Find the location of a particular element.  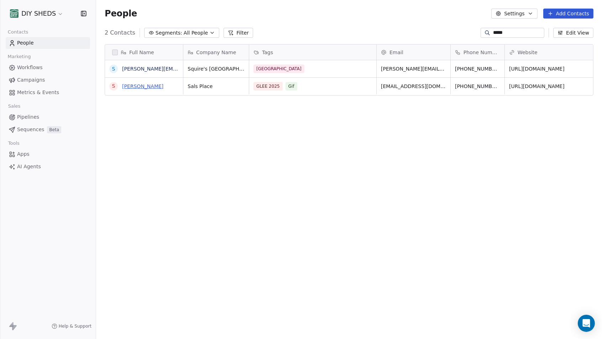

span: Contacts is located at coordinates (18, 32).